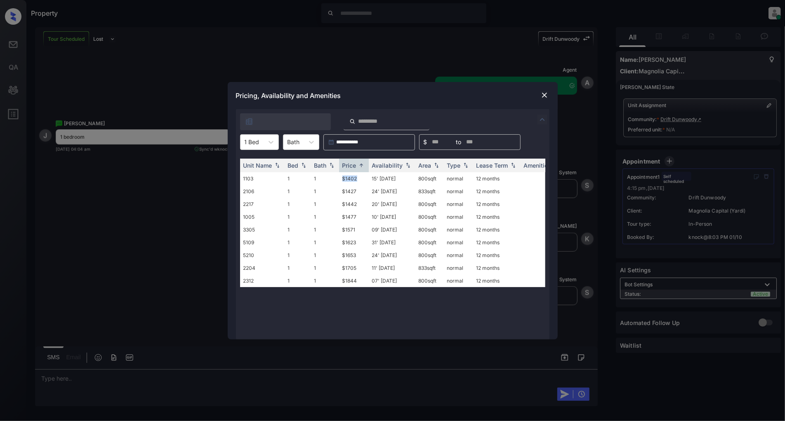 The height and width of the screenshot is (421, 785). What do you see at coordinates (354, 191) in the screenshot?
I see `td: $1427` at bounding box center [354, 191].